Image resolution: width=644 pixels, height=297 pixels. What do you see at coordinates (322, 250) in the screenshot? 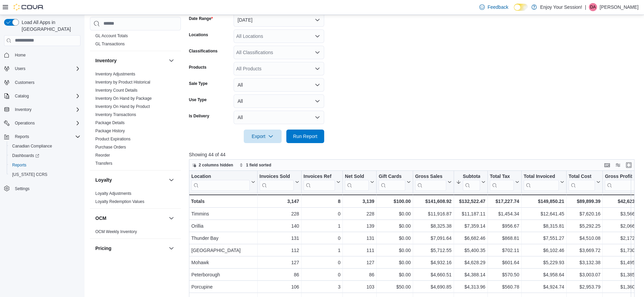
I see `div: 1` at bounding box center [322, 250].